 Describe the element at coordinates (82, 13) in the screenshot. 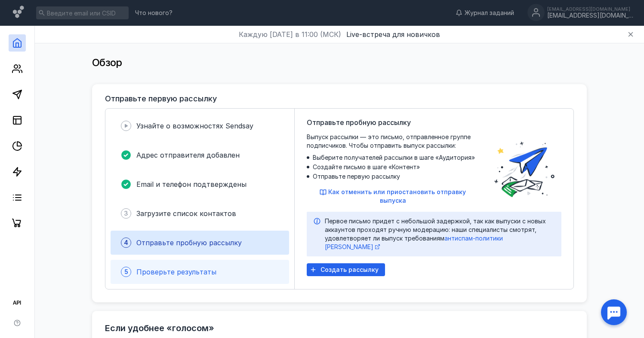

I see `input: Введите email или CSID` at that location.